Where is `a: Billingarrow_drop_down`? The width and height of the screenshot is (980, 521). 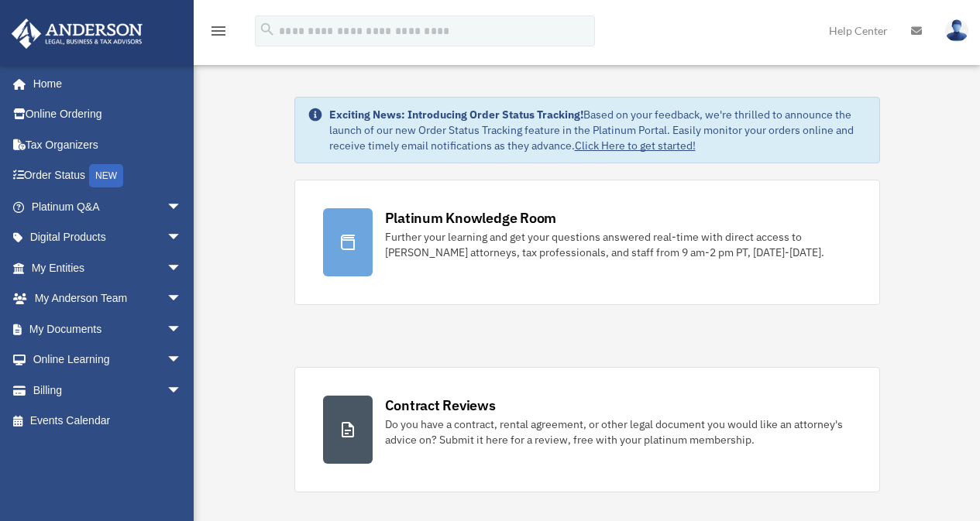
a: Billingarrow_drop_down is located at coordinates (108, 391).